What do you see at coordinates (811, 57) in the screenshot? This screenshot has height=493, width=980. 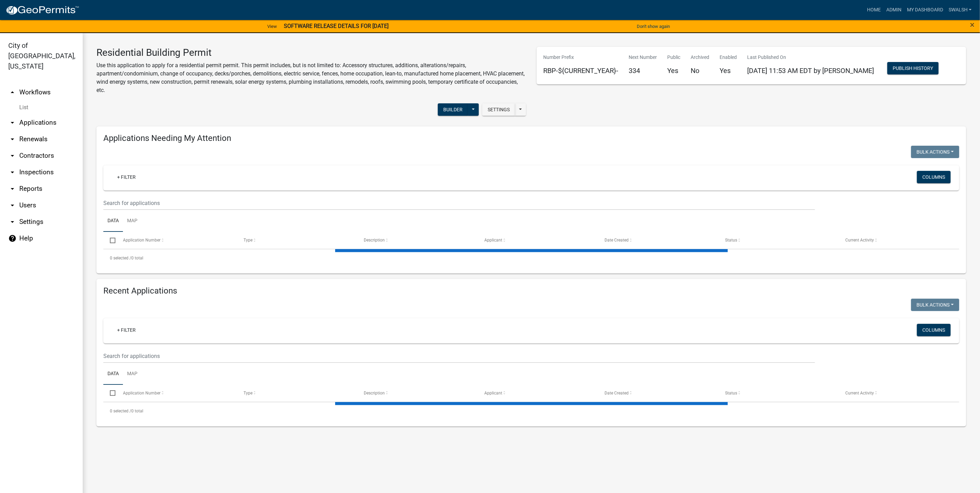 I see `p: Last Published On` at bounding box center [811, 57].